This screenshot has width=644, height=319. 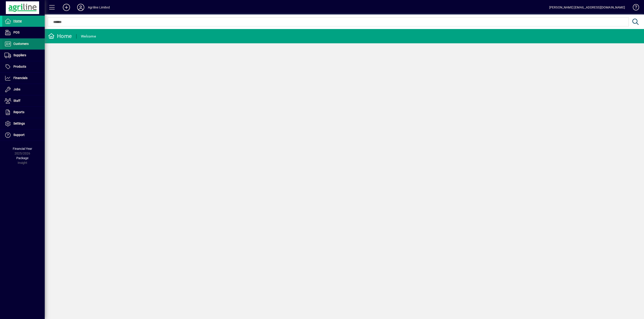 What do you see at coordinates (19, 135) in the screenshot?
I see `span: Support` at bounding box center [19, 135].